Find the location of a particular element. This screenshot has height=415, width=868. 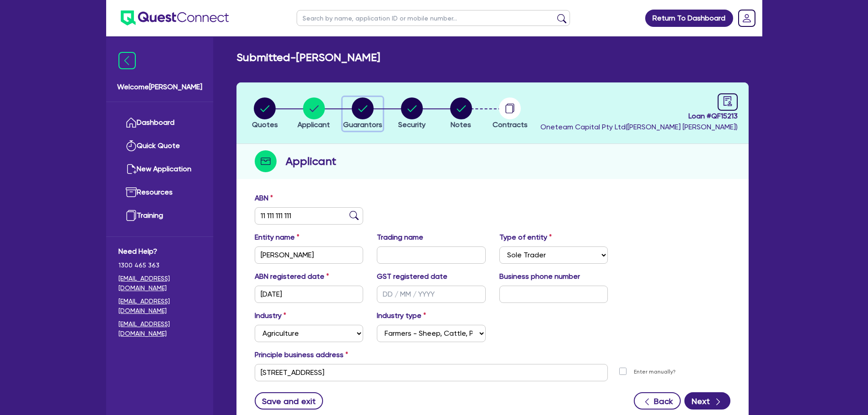

a: Dashboard is located at coordinates (160, 123).